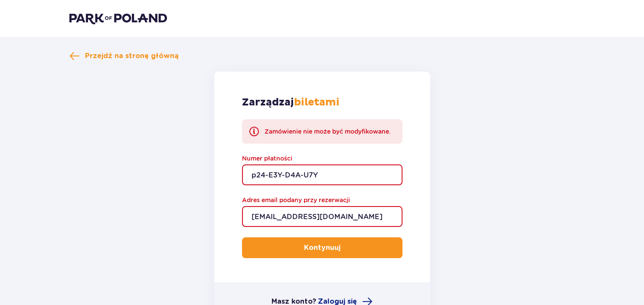  I want to click on label: Numer płatności, so click(268, 159).